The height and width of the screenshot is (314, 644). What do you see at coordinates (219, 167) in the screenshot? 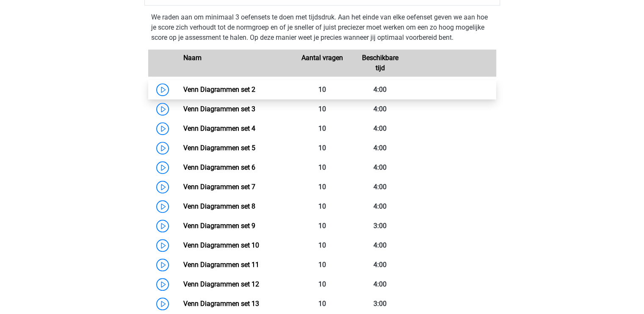
I see `a: Venn Diagrammen set 6` at bounding box center [219, 167].